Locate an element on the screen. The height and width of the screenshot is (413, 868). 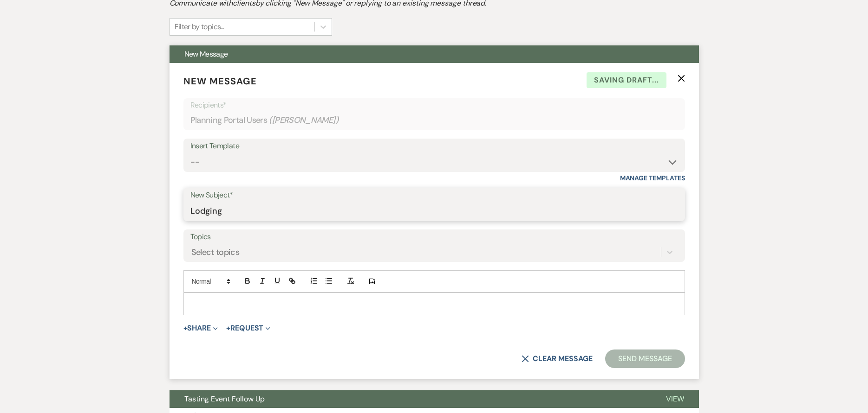
button: Send Message is located at coordinates (644, 359).